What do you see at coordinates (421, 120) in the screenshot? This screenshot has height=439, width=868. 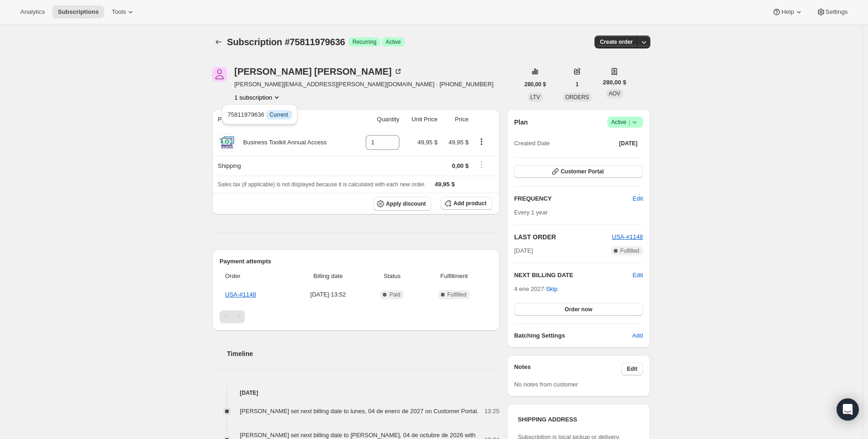 I see `th: Unit Price` at bounding box center [421, 120].